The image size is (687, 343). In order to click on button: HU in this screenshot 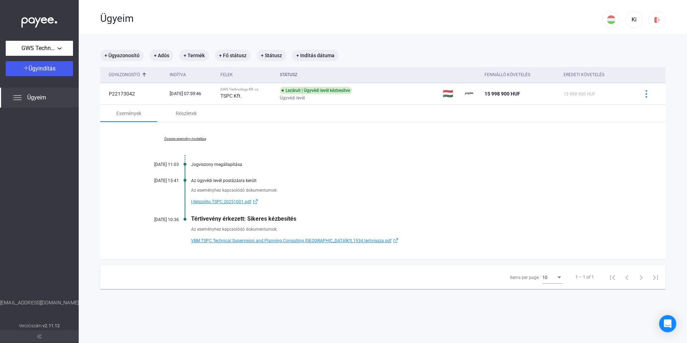, I will do `click(611, 20)`.